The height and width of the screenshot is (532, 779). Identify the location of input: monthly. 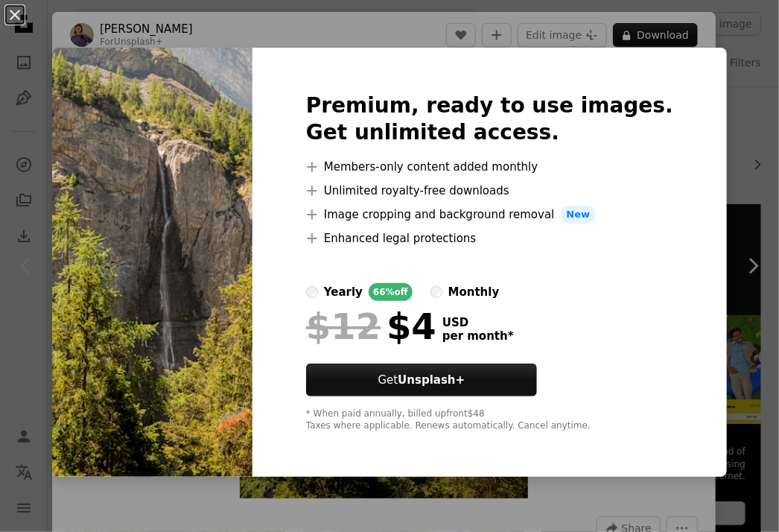
(436, 292).